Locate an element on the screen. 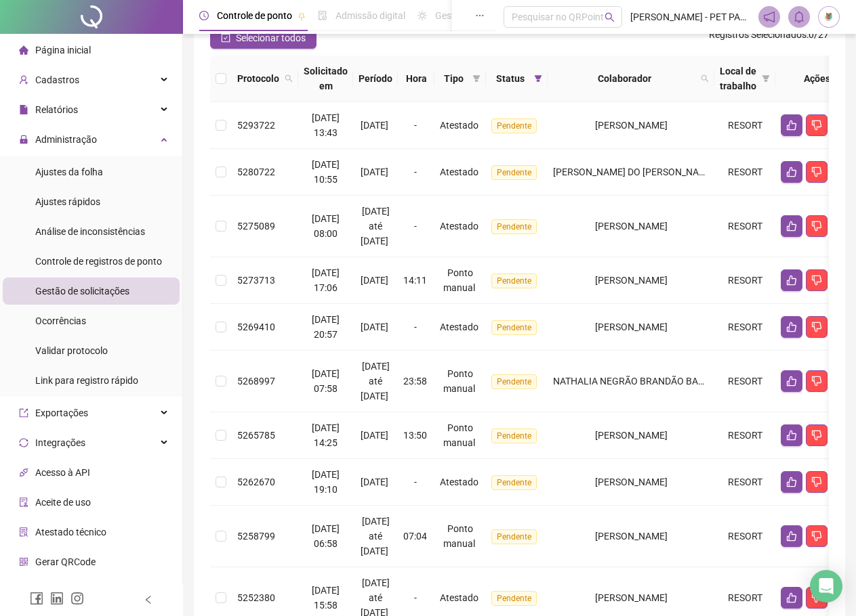 The height and width of the screenshot is (616, 856). span: Exportações is located at coordinates (61, 414).